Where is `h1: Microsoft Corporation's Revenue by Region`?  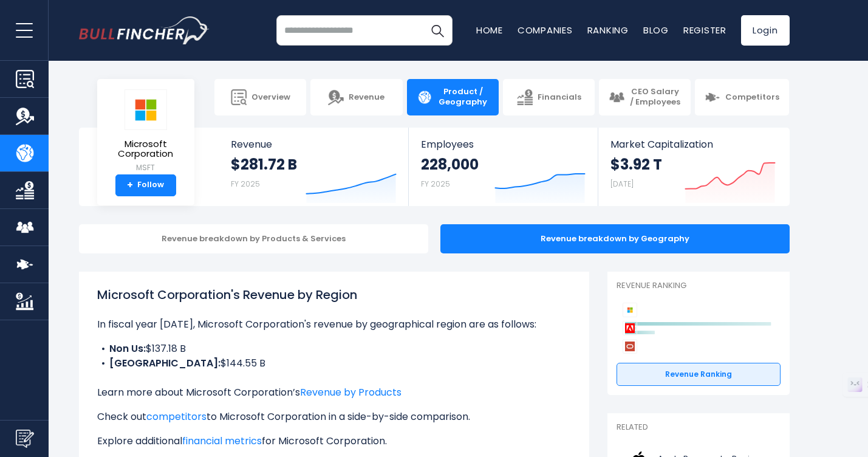
h1: Microsoft Corporation's Revenue by Region is located at coordinates (334, 295).